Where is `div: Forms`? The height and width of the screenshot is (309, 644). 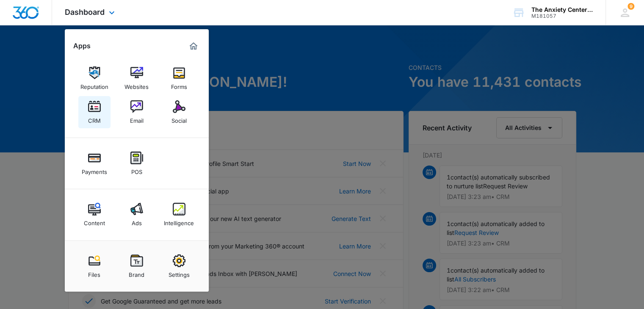 div: Forms is located at coordinates (179, 85).